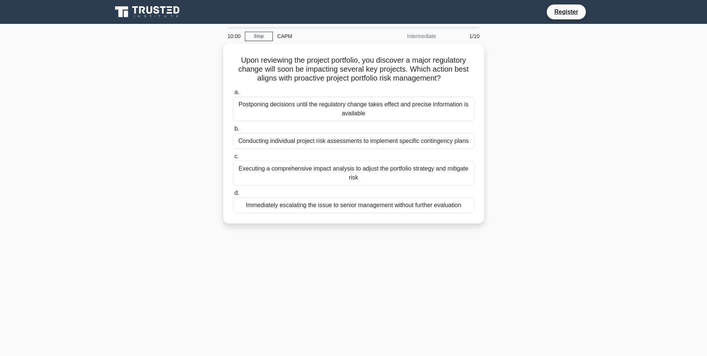 Image resolution: width=707 pixels, height=356 pixels. Describe the element at coordinates (408, 36) in the screenshot. I see `div: Intermediate` at that location.